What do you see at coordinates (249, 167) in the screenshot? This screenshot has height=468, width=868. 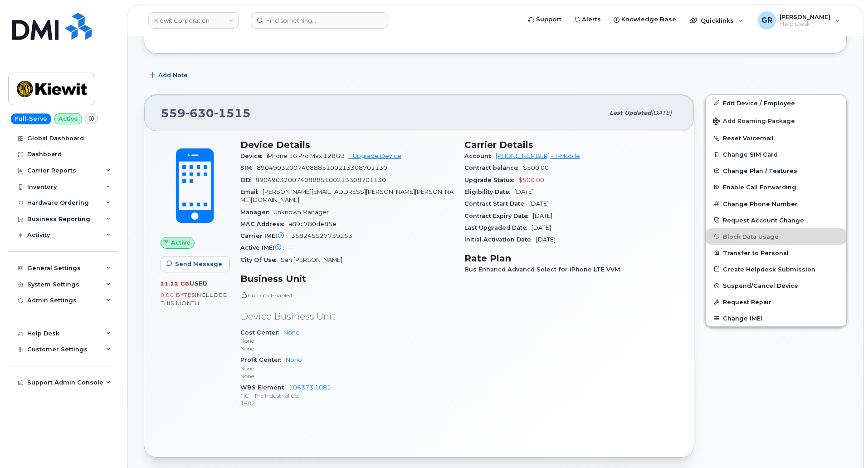 I see `span: SIM` at bounding box center [249, 167].